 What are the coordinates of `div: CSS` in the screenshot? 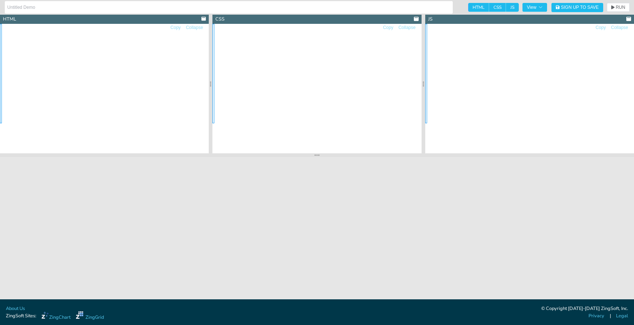 It's located at (220, 19).